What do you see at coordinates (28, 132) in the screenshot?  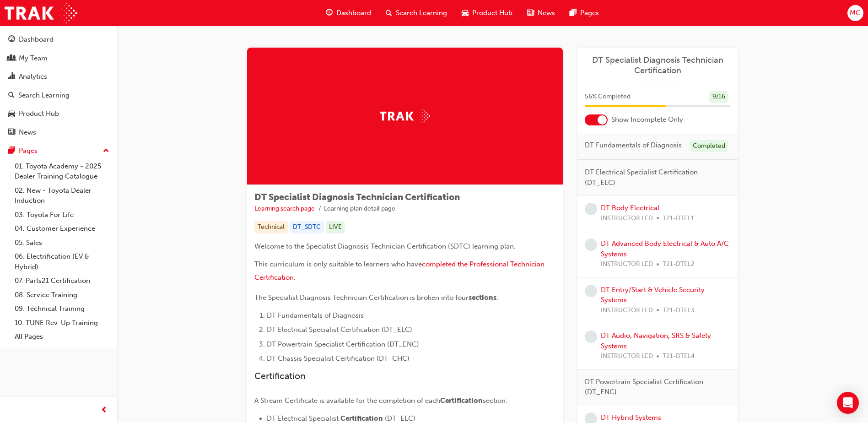 I see `div: News` at bounding box center [28, 132].